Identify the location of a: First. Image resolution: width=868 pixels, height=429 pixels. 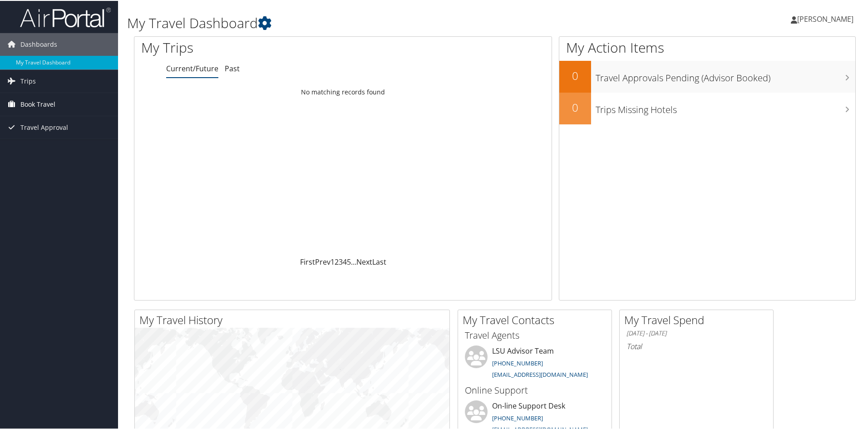
(308, 261).